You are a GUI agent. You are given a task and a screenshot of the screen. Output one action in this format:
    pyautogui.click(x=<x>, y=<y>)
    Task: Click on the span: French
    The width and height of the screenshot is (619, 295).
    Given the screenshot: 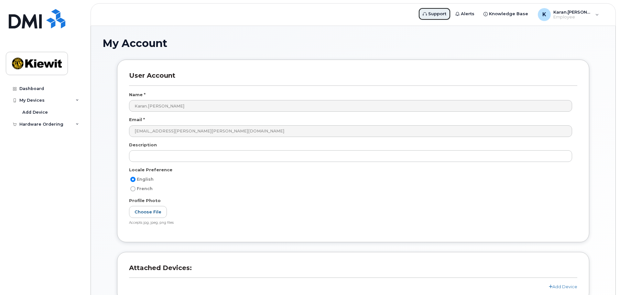 What is the action you would take?
    pyautogui.click(x=145, y=188)
    